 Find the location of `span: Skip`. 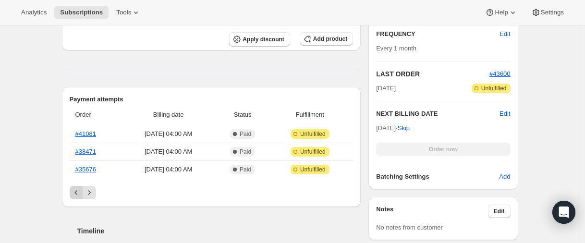

span: Skip is located at coordinates (404, 128).